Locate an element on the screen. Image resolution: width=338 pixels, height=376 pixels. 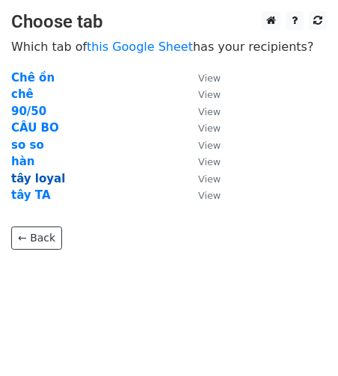
a: tây TA is located at coordinates (31, 195).